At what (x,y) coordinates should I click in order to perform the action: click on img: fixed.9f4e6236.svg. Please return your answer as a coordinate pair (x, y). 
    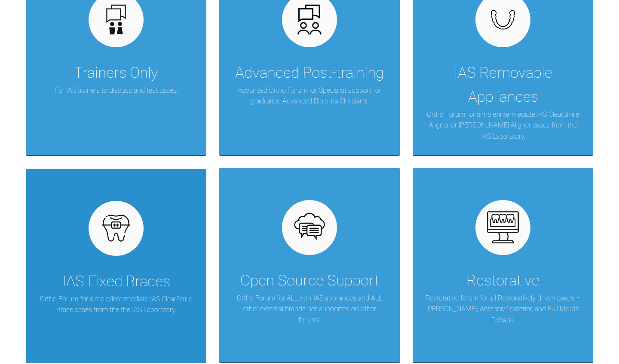
    Looking at the image, I should click on (116, 228).